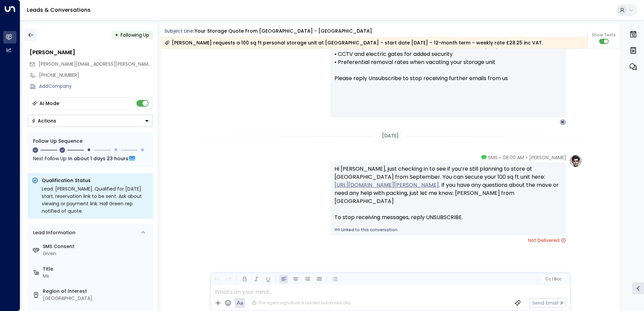  Describe the element at coordinates (96, 87) in the screenshot. I see `div: AddCompany` at that location.